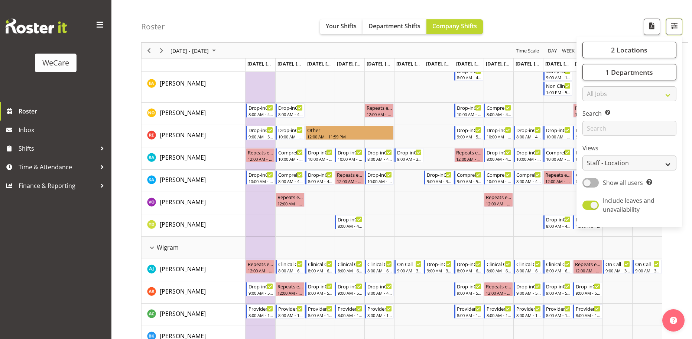 The image size is (692, 339). What do you see at coordinates (63, 111) in the screenshot?
I see `span: Roster` at bounding box center [63, 111].